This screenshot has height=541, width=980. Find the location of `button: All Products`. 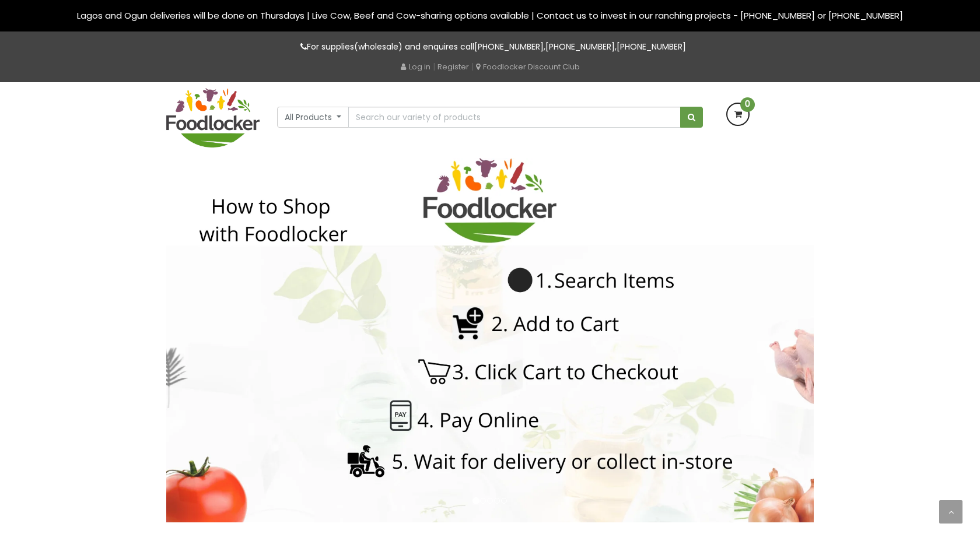

button: All Products is located at coordinates (313, 117).